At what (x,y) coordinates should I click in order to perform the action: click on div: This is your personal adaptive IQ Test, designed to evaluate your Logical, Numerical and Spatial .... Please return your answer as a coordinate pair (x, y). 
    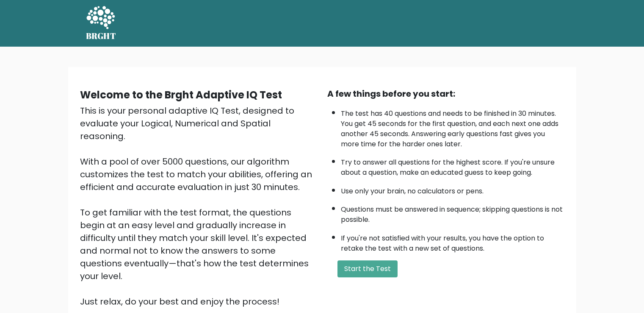
    Looking at the image, I should click on (198, 206).